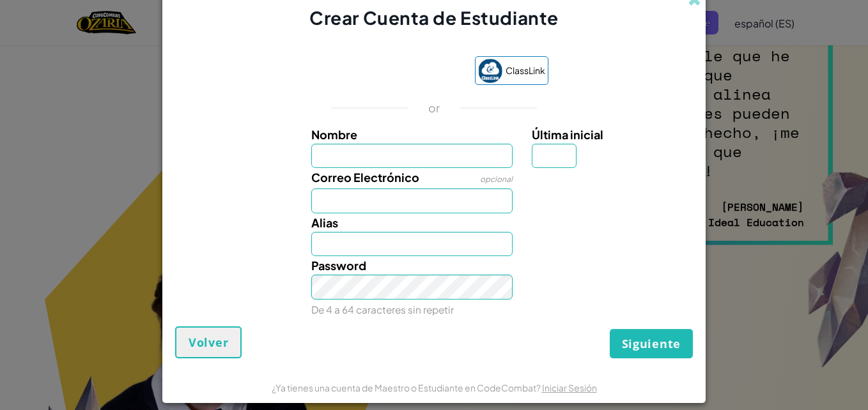 Image resolution: width=868 pixels, height=410 pixels. Describe the element at coordinates (365, 177) in the screenshot. I see `span: Correo Electrónico` at that location.